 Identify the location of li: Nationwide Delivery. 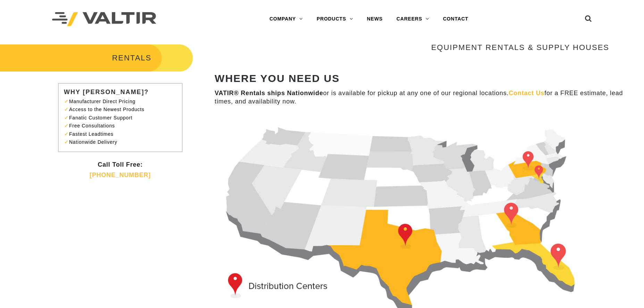
(122, 142).